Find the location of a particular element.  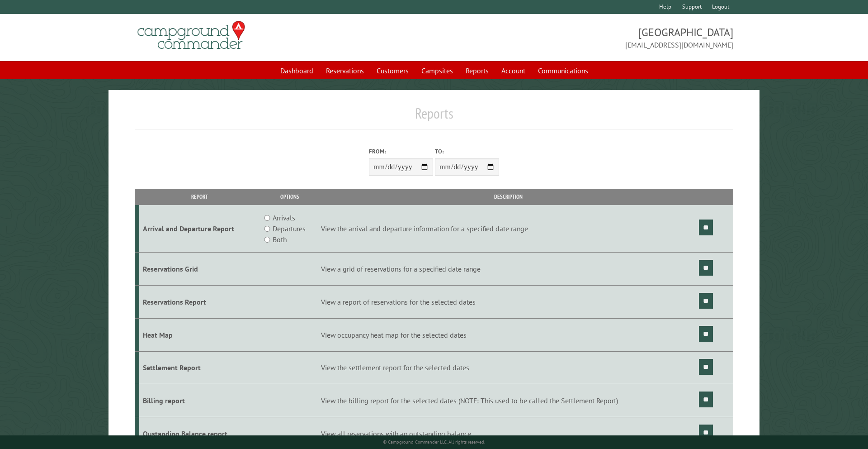

td: View occupancy heat map for the selected dates is located at coordinates (508, 335).